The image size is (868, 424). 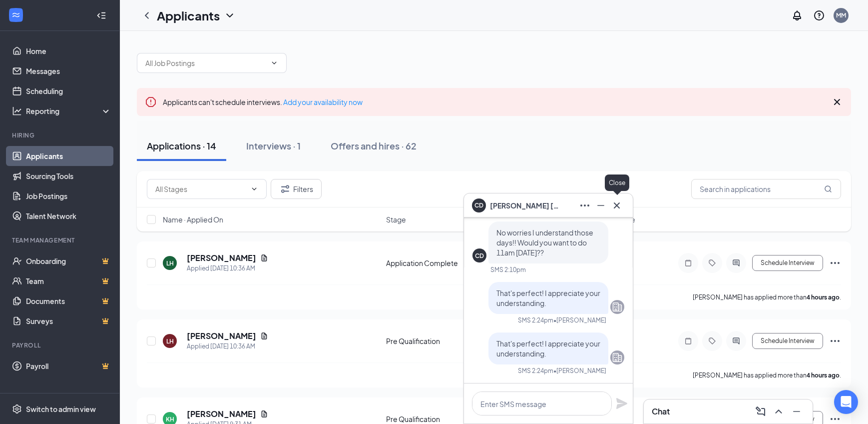 What do you see at coordinates (847, 402) in the screenshot?
I see `div: Open Intercom Messenger` at bounding box center [847, 402].